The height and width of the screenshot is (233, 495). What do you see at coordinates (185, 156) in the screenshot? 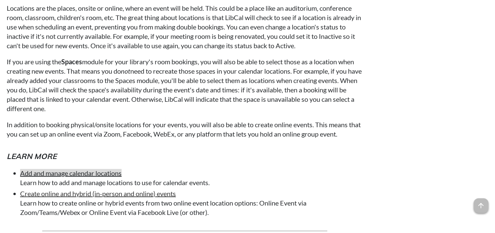
I see `h5: Learn more` at bounding box center [185, 156].